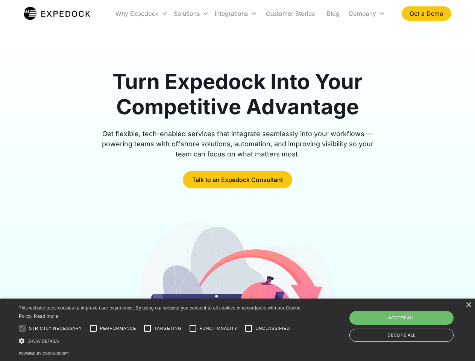  I want to click on span: Strictly necessary, so click(55, 328).